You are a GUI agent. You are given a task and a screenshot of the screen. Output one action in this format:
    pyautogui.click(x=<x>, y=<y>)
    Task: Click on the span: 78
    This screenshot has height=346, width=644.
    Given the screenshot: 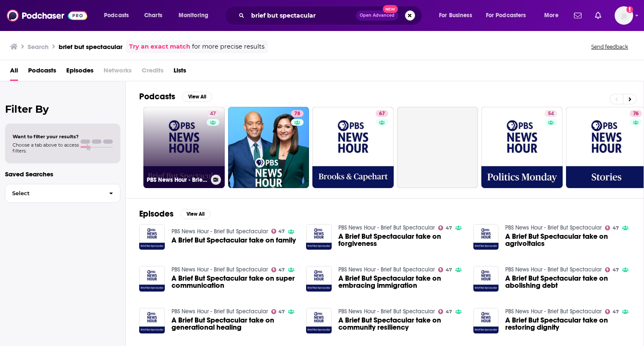 What is the action you would take?
    pyautogui.click(x=298, y=114)
    